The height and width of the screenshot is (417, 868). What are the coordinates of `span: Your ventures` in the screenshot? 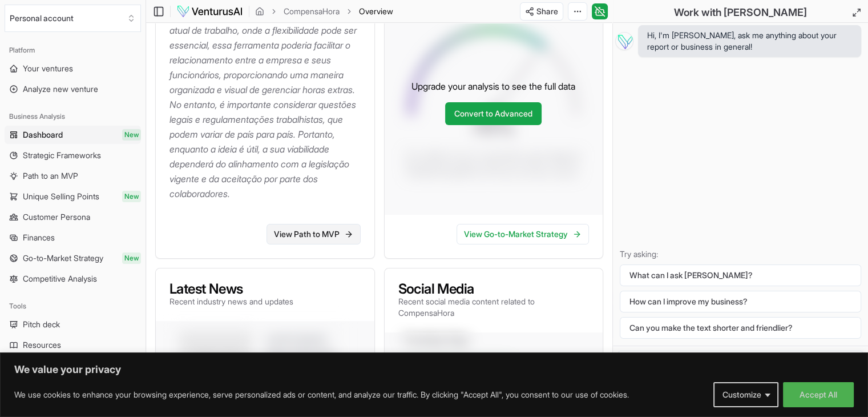 It's located at (48, 69).